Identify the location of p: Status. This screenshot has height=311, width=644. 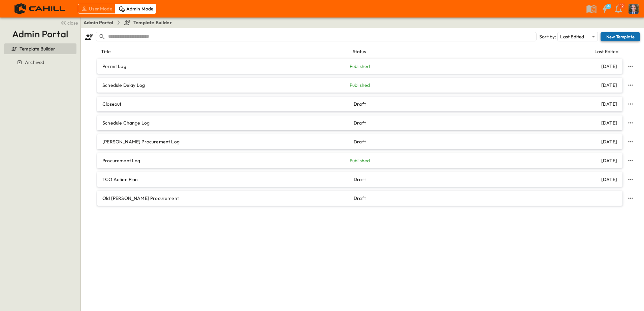
(360, 51).